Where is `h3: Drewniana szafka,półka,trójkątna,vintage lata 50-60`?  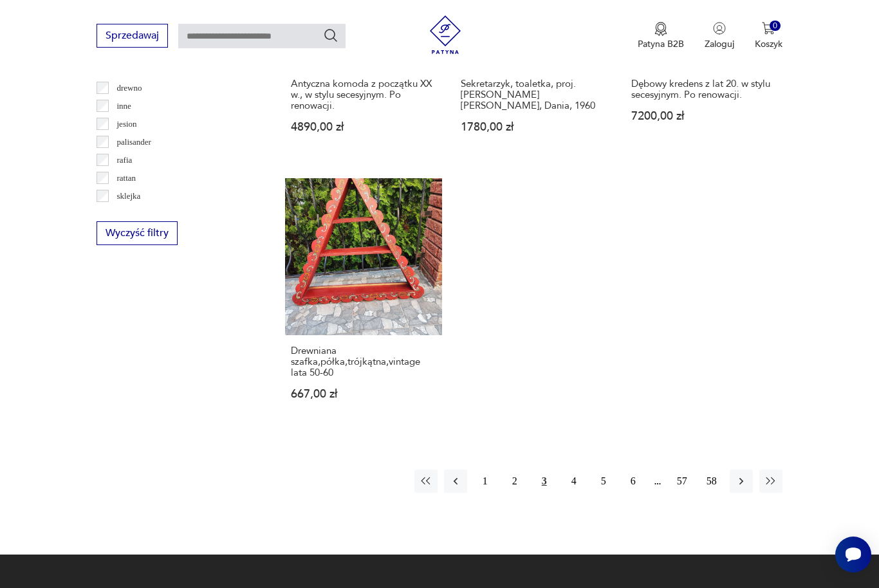
h3: Drewniana szafka,półka,trójkątna,vintage lata 50-60 is located at coordinates (363, 361).